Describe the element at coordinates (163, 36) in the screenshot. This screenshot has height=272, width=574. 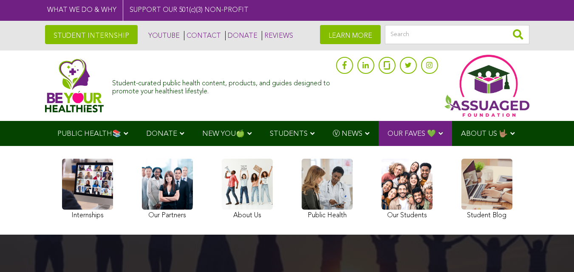
I see `a: YOUTUBE` at that location.